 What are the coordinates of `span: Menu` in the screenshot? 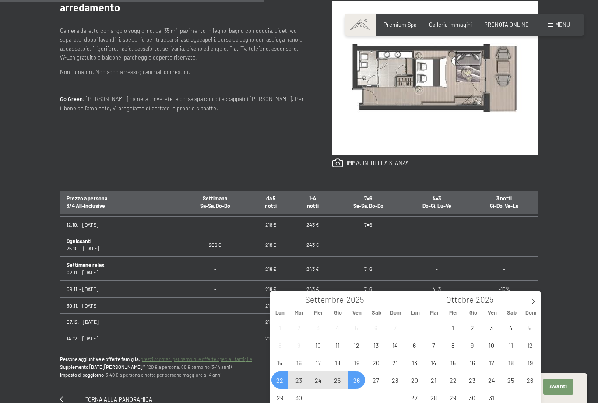 It's located at (563, 25).